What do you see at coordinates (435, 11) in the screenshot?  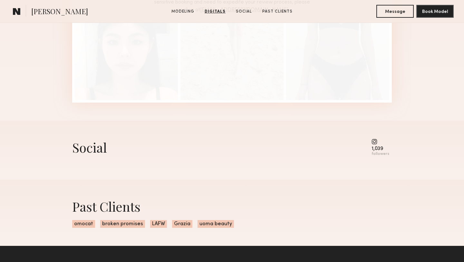 I see `button: Book Model` at bounding box center [435, 11].